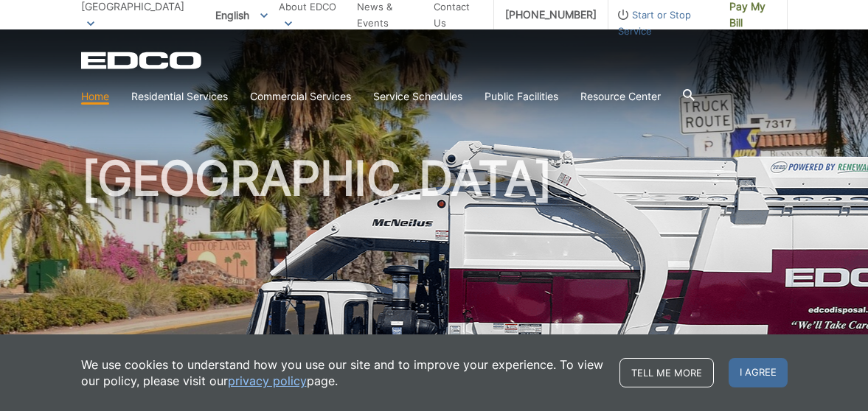 Image resolution: width=868 pixels, height=411 pixels. Describe the element at coordinates (180, 97) in the screenshot. I see `a: Residential Services` at that location.